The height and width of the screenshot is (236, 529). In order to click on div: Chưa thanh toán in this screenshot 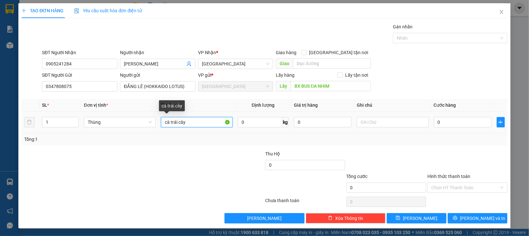, I will do `click(305, 203)`.